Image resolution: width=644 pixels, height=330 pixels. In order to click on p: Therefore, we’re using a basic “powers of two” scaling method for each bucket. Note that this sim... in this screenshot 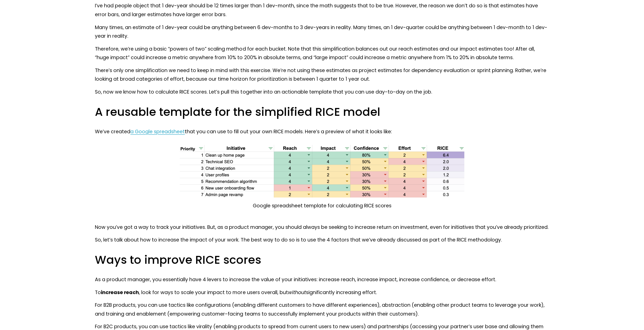, I will do `click(322, 53)`.